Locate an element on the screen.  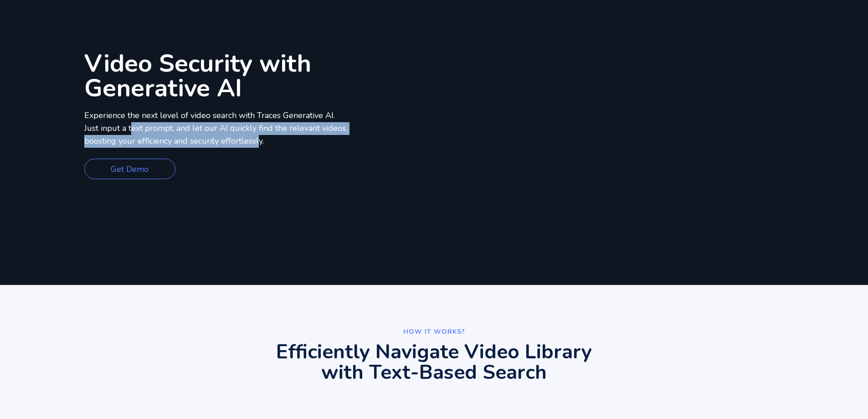
div: How it works? is located at coordinates (434, 331).